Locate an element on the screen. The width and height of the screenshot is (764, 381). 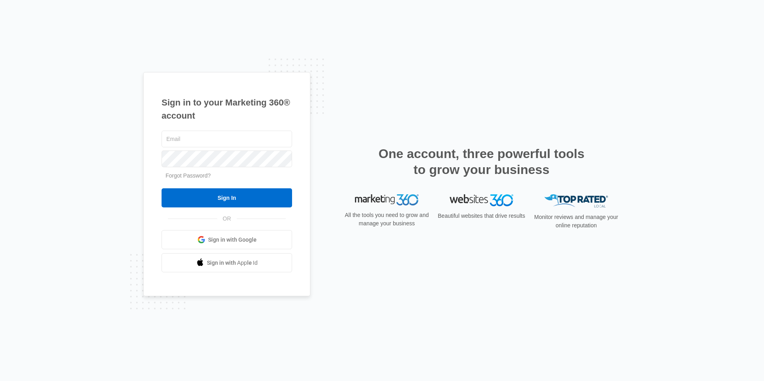
input: Email is located at coordinates (227, 139).